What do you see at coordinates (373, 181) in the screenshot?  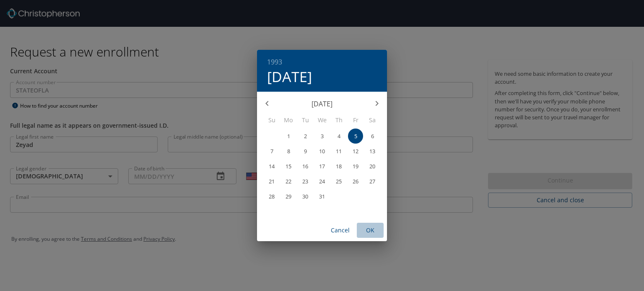 I see `button: 27` at bounding box center [373, 181].